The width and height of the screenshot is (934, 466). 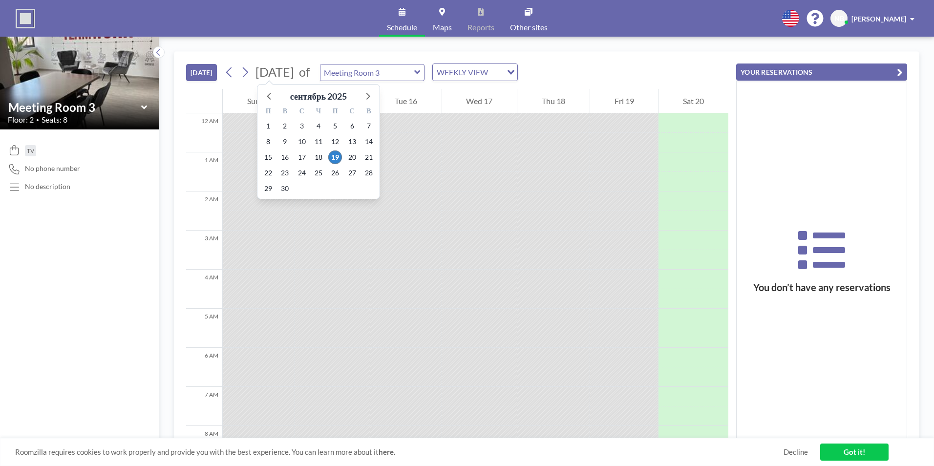 What do you see at coordinates (268, 126) in the screenshot?
I see `span: понедельник, 1 сентября 2025 г.` at bounding box center [268, 126].